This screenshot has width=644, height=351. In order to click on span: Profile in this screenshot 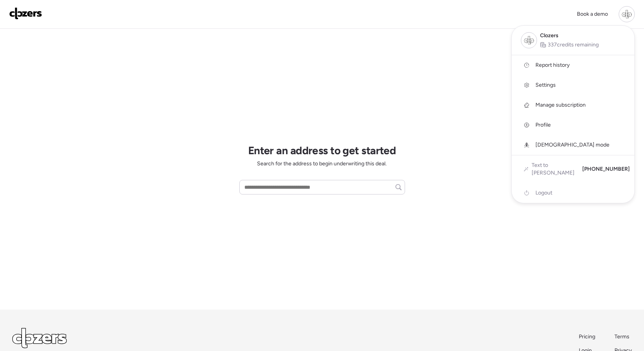, I will do `click(543, 125)`.